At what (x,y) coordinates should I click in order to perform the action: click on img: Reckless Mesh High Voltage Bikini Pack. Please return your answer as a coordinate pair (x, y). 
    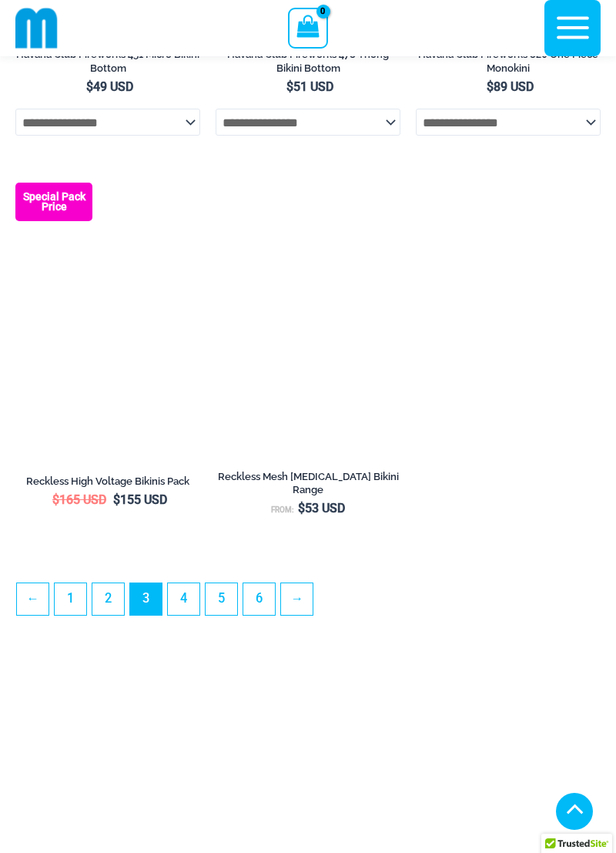
    Looking at the image, I should click on (108, 321).